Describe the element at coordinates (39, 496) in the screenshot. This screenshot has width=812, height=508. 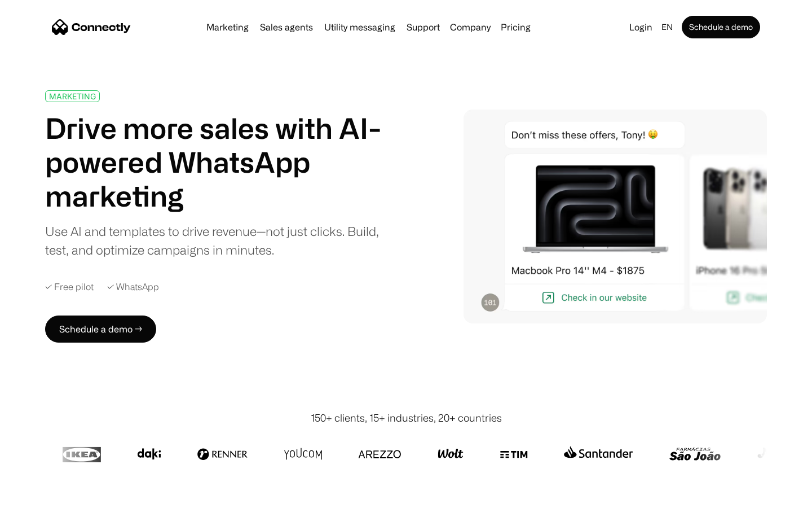
I see `aside: Language selected: English` at that location.